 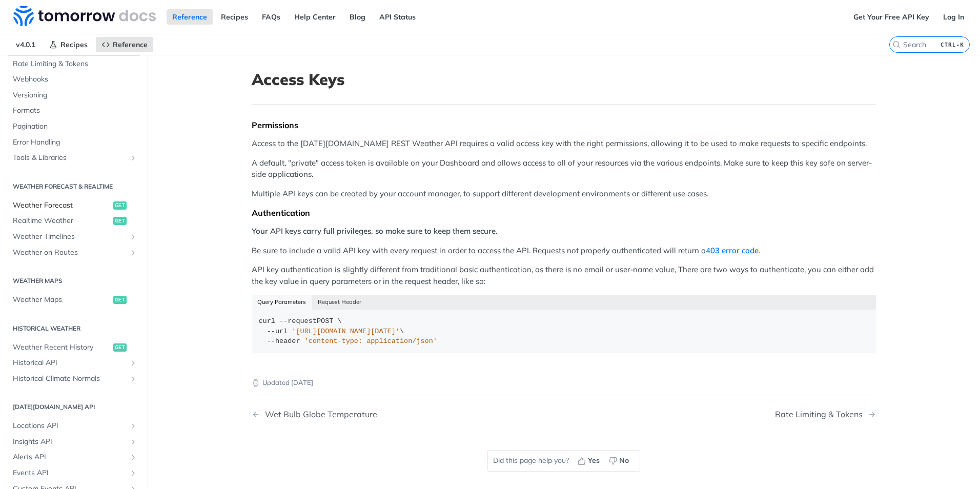 I want to click on span: No, so click(x=624, y=460).